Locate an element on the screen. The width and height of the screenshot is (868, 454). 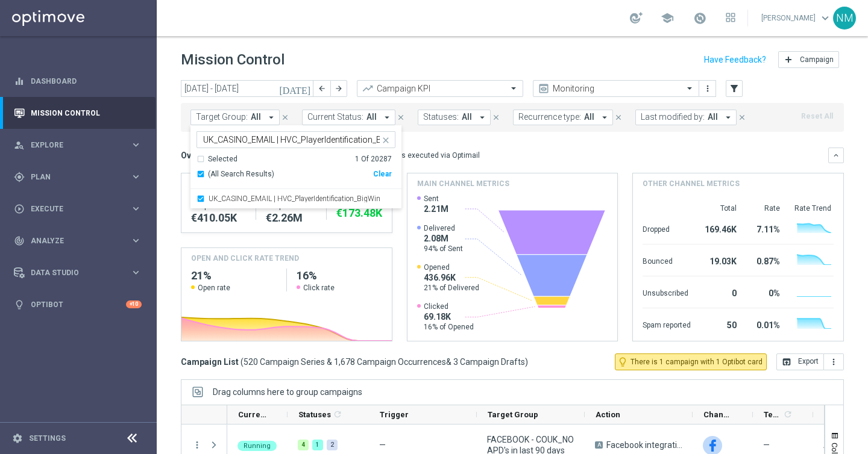
div: play_circle_outline Execute keyboard_arrow_right is located at coordinates (78, 210).